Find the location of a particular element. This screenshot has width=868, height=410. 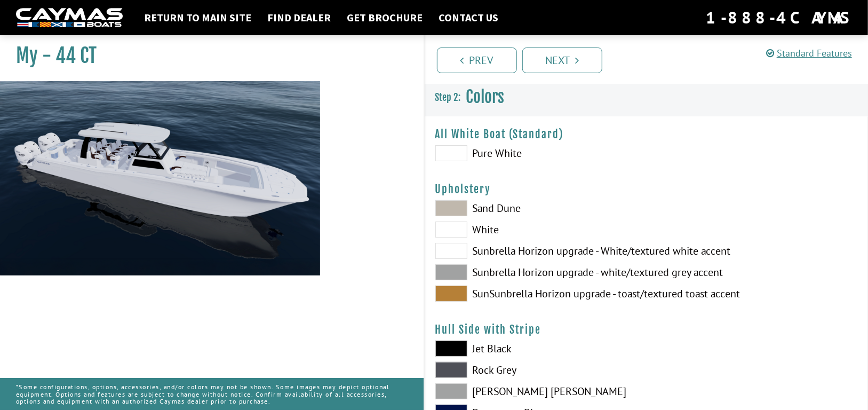

div: 1-888-4CAYMAS is located at coordinates (779, 17).